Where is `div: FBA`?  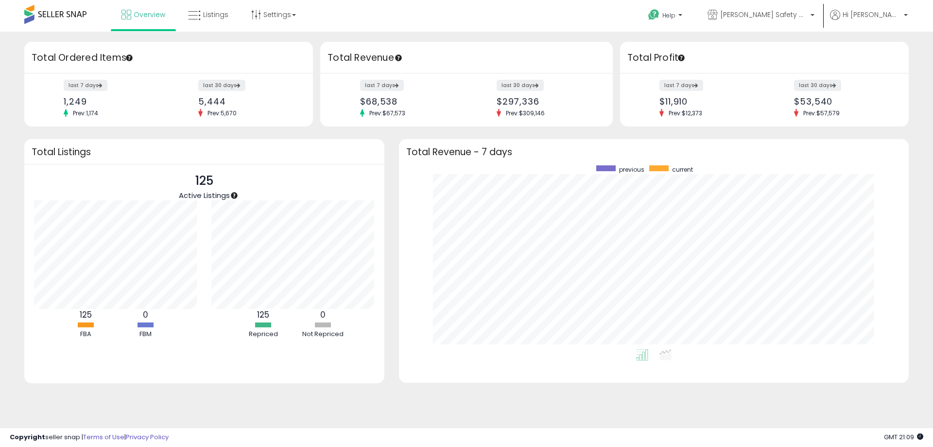
div: FBA is located at coordinates (86, 334).